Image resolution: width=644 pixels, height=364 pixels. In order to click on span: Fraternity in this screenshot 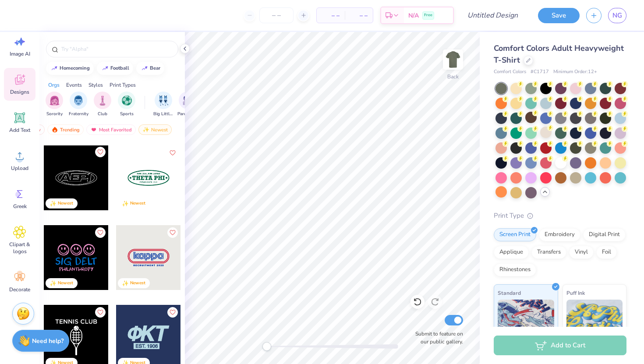, I will do `click(78, 114)`.